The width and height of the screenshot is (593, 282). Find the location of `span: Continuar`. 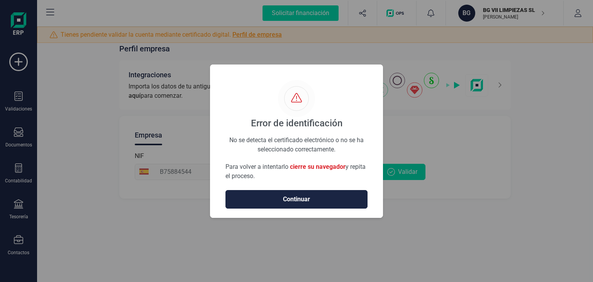

span: Continuar is located at coordinates (297, 199).